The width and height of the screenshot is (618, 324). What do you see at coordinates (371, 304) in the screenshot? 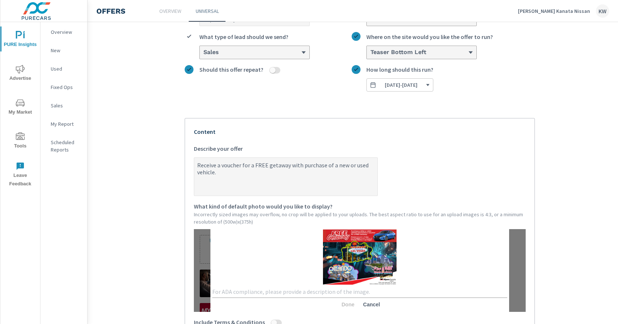
I see `span: Cancel` at bounding box center [371, 304].